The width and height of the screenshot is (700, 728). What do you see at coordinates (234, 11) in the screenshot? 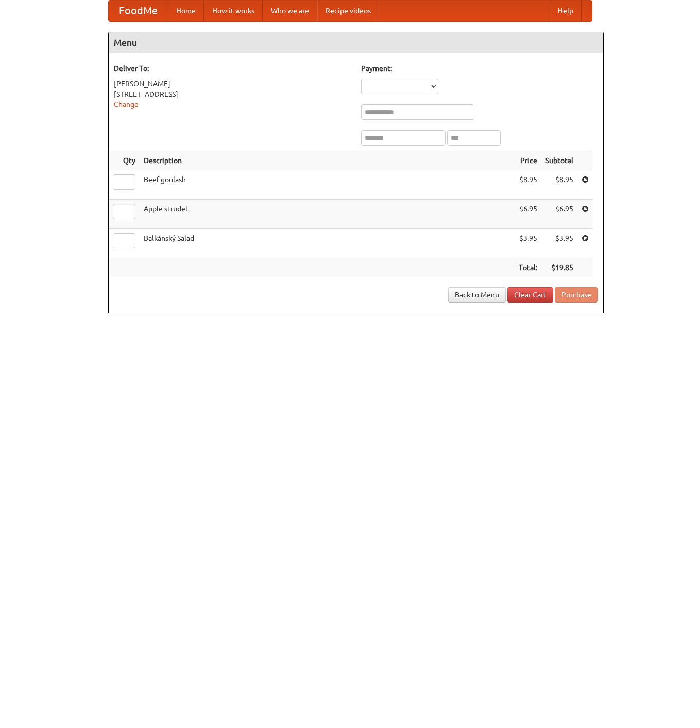
I see `a: How it works` at bounding box center [234, 11].